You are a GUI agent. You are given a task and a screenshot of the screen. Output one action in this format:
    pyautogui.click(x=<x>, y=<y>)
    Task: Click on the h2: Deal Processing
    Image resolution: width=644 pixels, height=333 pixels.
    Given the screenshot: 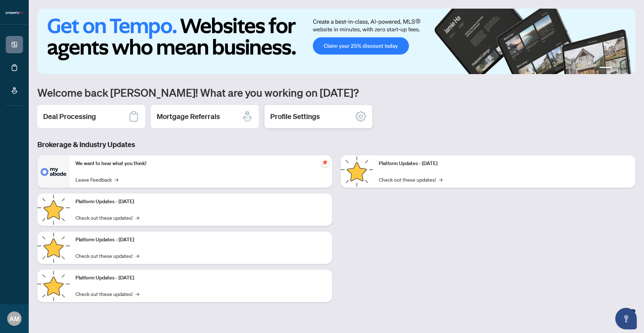 What is the action you would take?
    pyautogui.click(x=70, y=117)
    